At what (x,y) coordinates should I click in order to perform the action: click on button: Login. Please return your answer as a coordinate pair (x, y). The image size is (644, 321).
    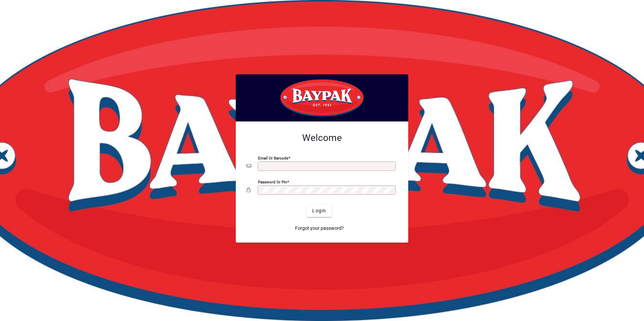
    Looking at the image, I should click on (319, 211).